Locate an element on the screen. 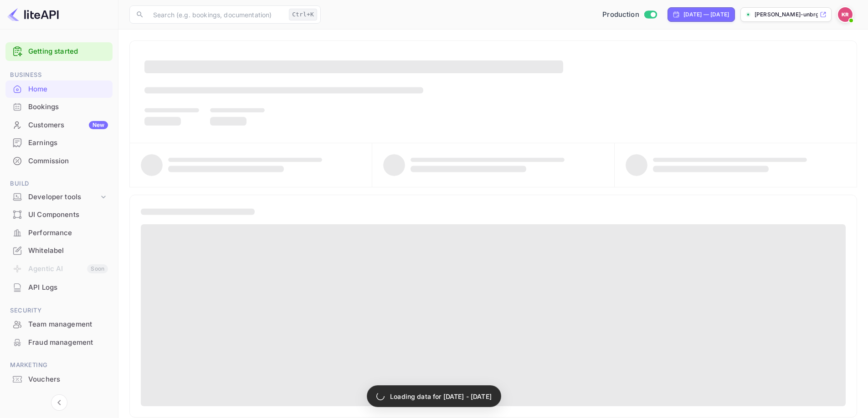 Image resolution: width=868 pixels, height=418 pixels. a: Whitelabel is located at coordinates (59, 250).